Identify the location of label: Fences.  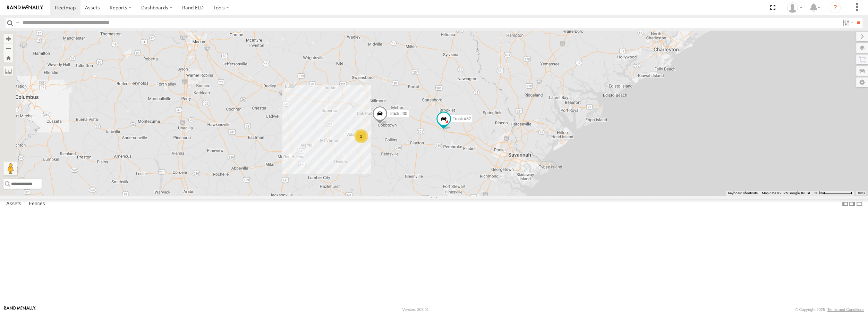
(37, 204).